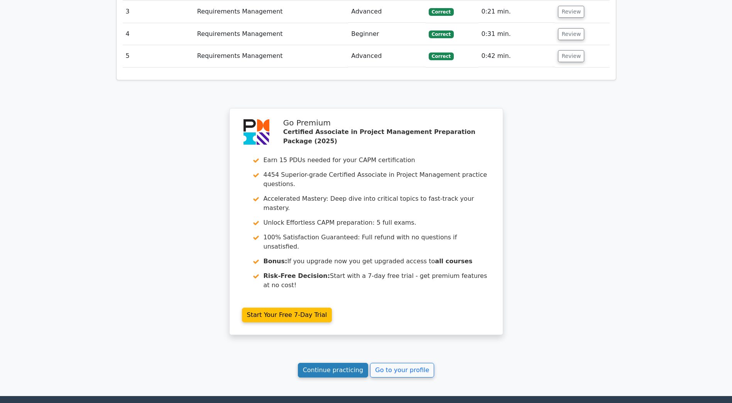 The height and width of the screenshot is (403, 732). Describe the element at coordinates (333, 370) in the screenshot. I see `a: Continue practicing` at that location.